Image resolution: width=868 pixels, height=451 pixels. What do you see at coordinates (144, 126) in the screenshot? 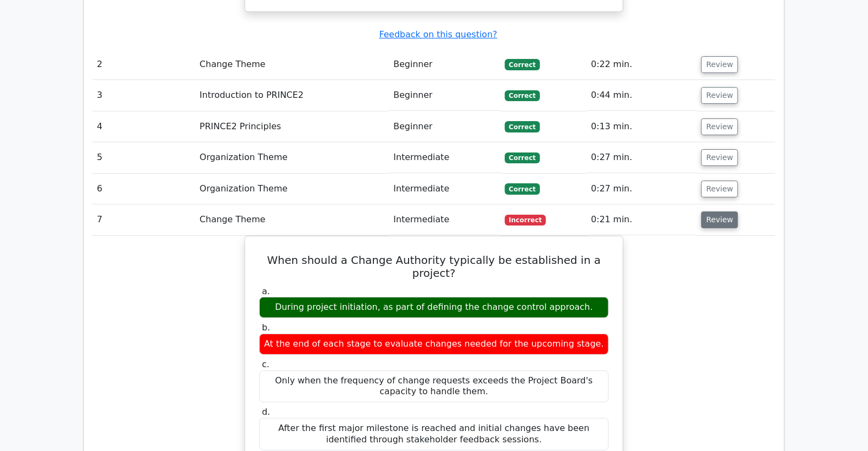
I see `td: 4` at bounding box center [144, 126].